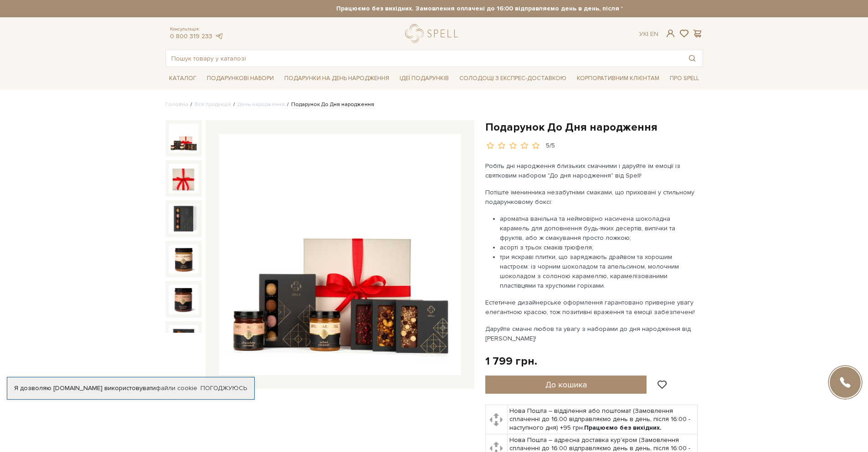  Describe the element at coordinates (197, 29) in the screenshot. I see `span: Консультація:` at that location.